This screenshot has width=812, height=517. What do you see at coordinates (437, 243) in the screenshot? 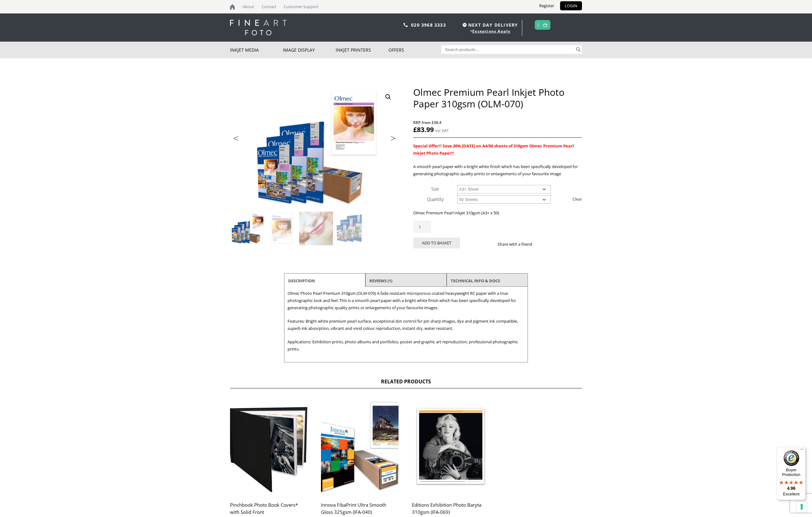
I see `button: Add to basket` at bounding box center [437, 243].